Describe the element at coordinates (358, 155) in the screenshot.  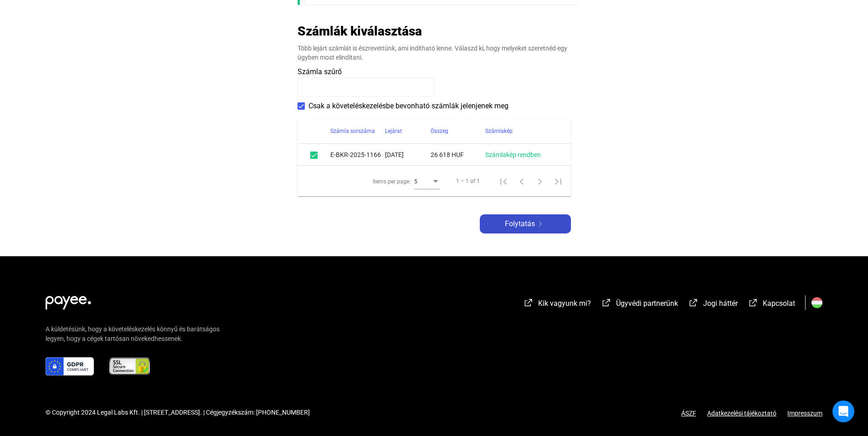
I see `td: E-BKR-2025-1166` at that location.